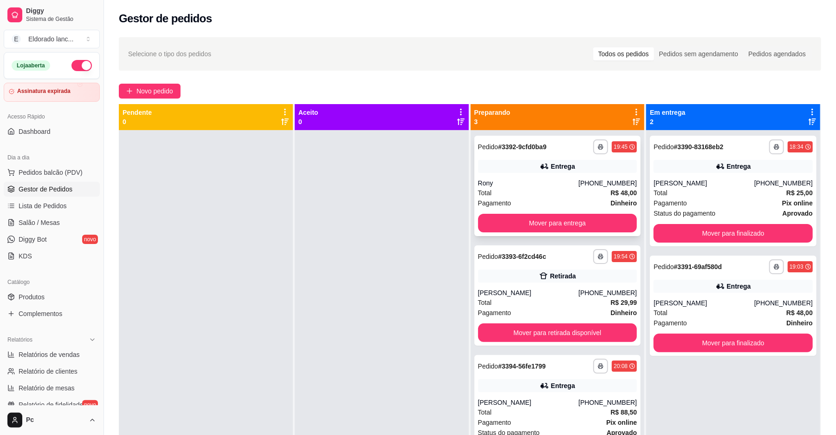 This screenshot has width=836, height=435. What do you see at coordinates (52, 297) in the screenshot?
I see `a: Produtos` at bounding box center [52, 297].